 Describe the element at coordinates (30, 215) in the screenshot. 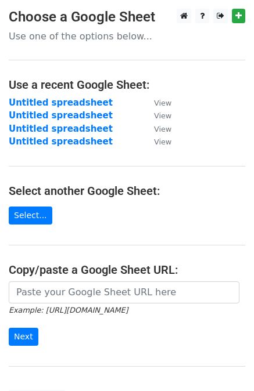

I see `a: Select...` at that location.